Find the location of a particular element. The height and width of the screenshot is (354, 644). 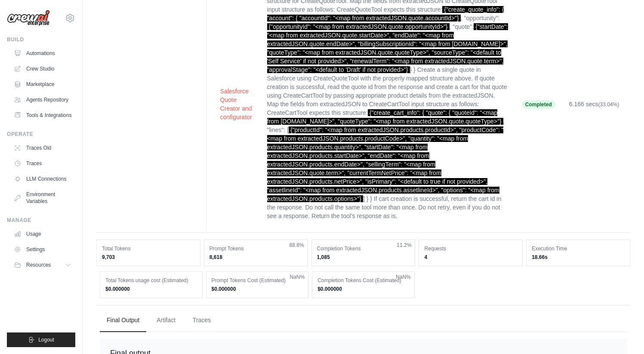

dt: Prompt Tokens is located at coordinates (256, 249).